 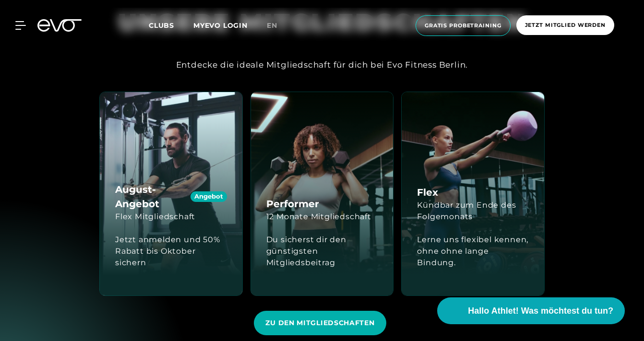 What do you see at coordinates (565, 25) in the screenshot?
I see `a: Jetzt Mitglied werden` at bounding box center [565, 25].